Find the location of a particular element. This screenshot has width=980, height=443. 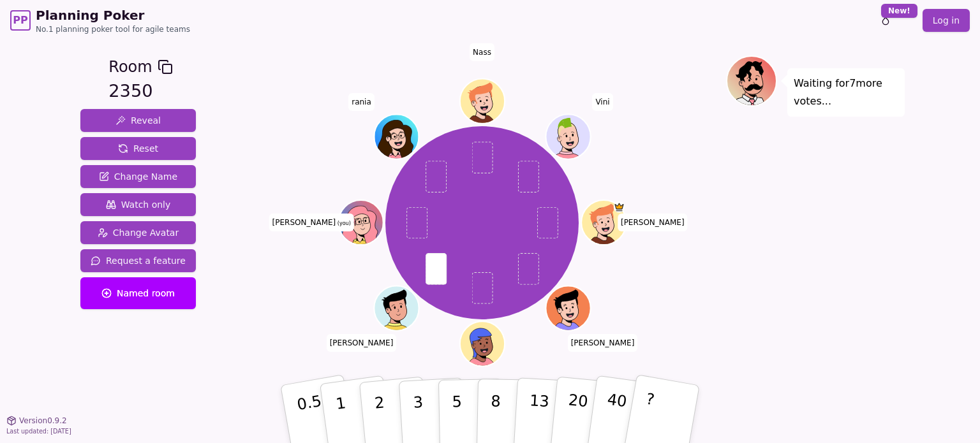

span: Room is located at coordinates (130, 67).